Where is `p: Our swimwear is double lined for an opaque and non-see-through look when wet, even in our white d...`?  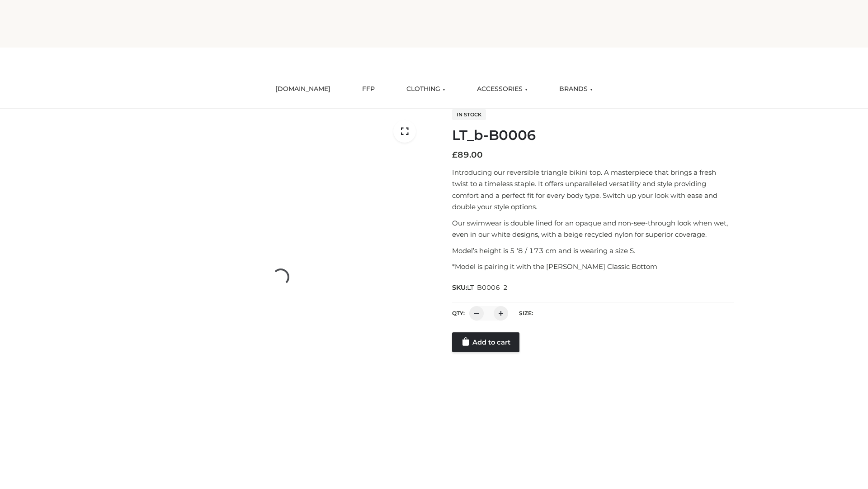 p: Our swimwear is double lined for an opaque and non-see-through look when wet, even in our white d... is located at coordinates (593, 228).